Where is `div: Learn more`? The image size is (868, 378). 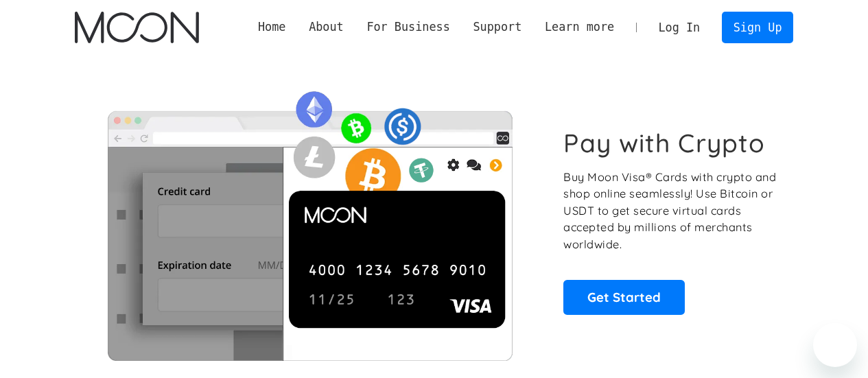 div: Learn more is located at coordinates (579, 27).